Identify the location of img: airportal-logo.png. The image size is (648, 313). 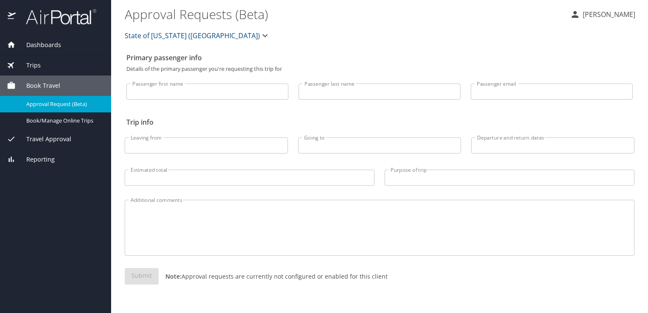
(56, 17).